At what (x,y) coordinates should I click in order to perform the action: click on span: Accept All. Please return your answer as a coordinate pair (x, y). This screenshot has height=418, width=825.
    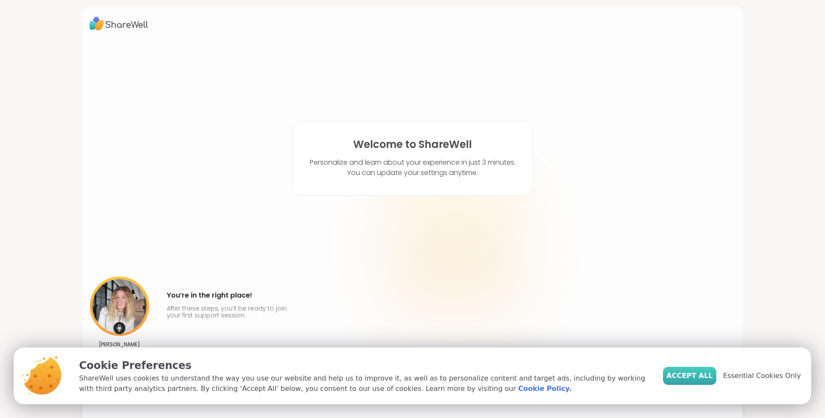
    Looking at the image, I should click on (689, 375).